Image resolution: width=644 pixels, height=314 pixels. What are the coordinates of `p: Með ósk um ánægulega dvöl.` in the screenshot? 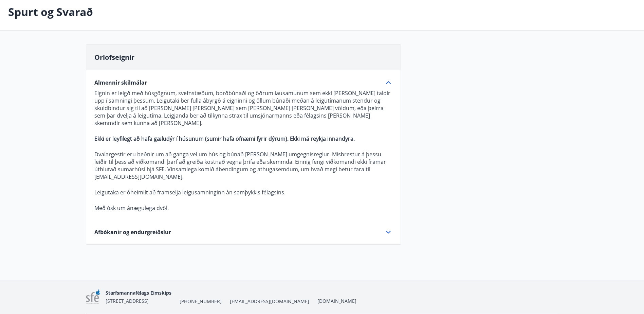 It's located at (243, 208).